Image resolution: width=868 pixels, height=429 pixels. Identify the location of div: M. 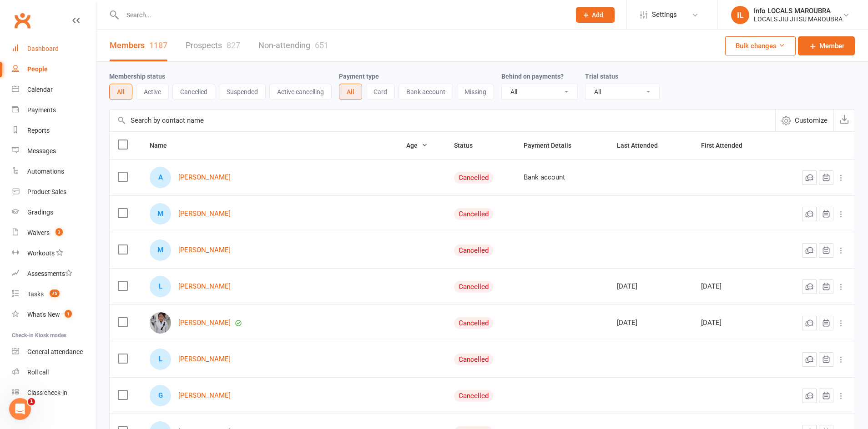
(161, 250).